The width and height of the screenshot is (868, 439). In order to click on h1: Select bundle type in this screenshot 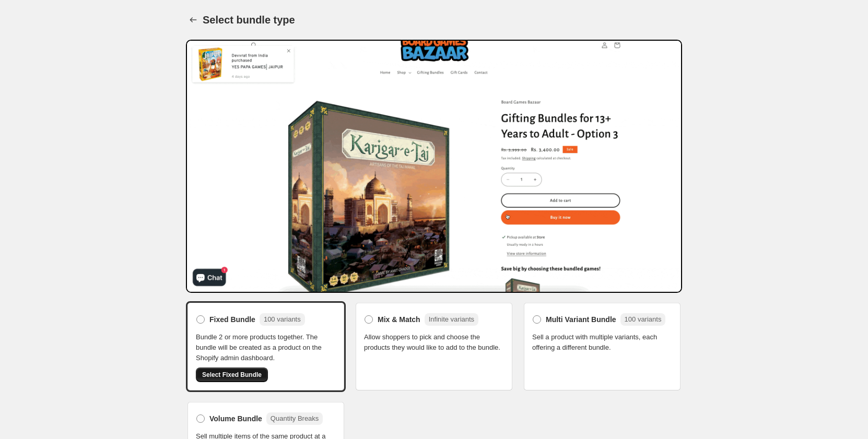, I will do `click(248, 20)`.